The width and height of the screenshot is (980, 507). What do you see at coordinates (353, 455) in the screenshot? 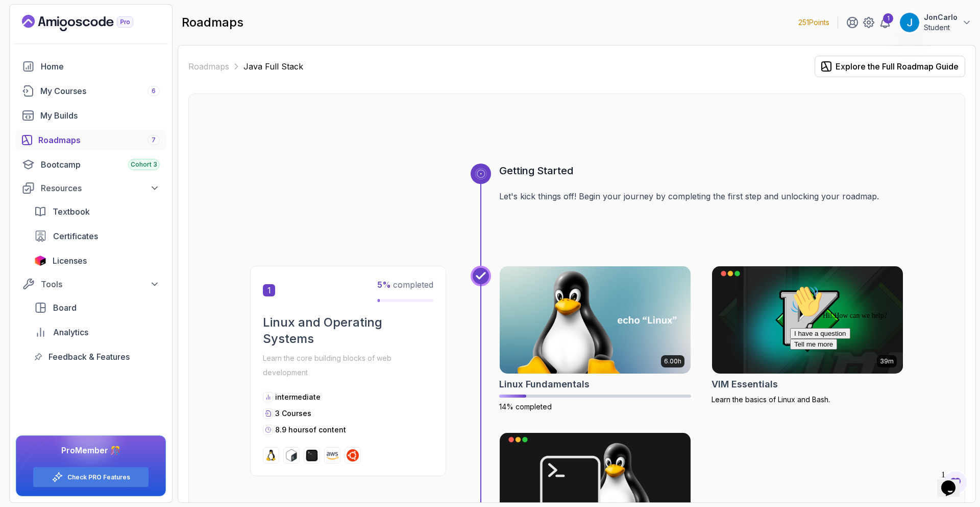
I see `img: ubuntu logo` at bounding box center [353, 455].